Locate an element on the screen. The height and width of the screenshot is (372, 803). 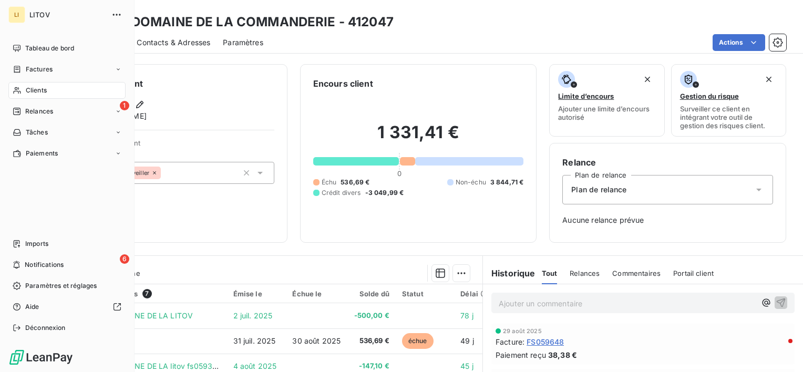
span: 7 is located at coordinates (147, 294).